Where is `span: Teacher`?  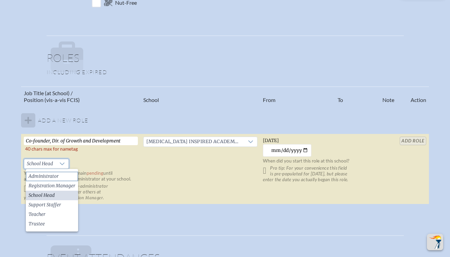
span: Teacher is located at coordinates (37, 214).